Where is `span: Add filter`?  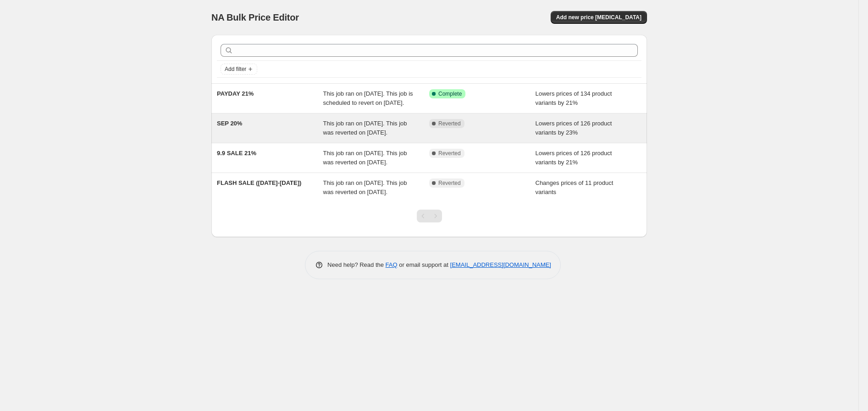
span: Add filter is located at coordinates (235, 69).